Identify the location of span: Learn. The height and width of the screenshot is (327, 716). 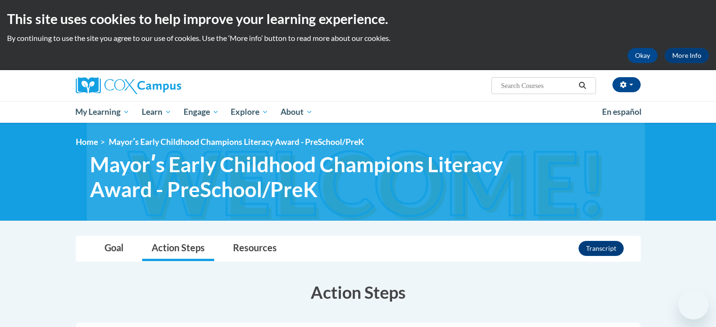
(156, 112).